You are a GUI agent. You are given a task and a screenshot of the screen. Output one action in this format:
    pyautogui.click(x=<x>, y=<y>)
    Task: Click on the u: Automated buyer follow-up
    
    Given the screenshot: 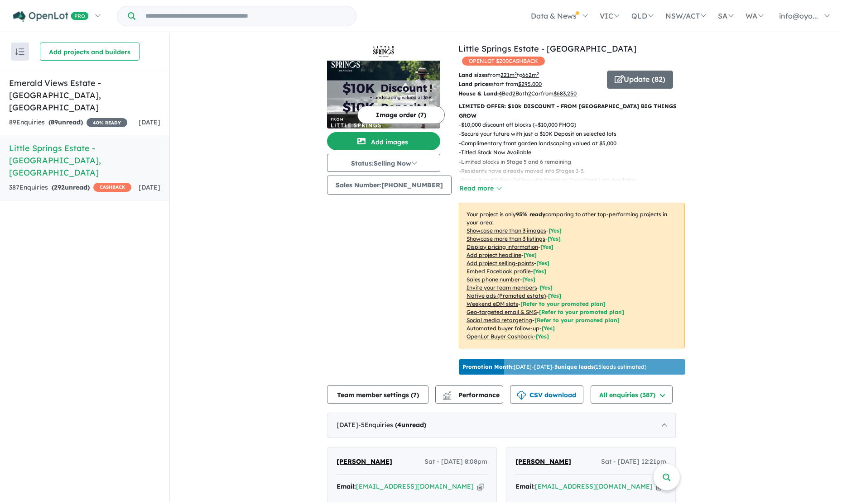 What is the action you would take?
    pyautogui.click(x=503, y=328)
    